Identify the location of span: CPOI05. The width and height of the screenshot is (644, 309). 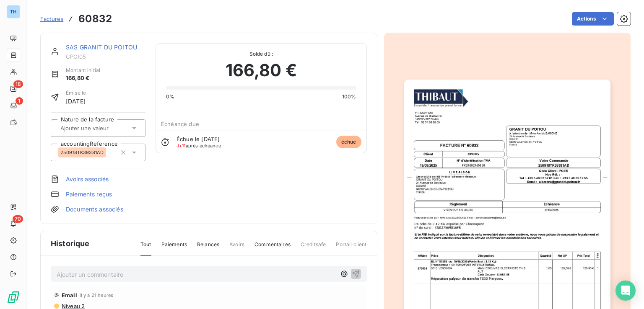
(105, 57).